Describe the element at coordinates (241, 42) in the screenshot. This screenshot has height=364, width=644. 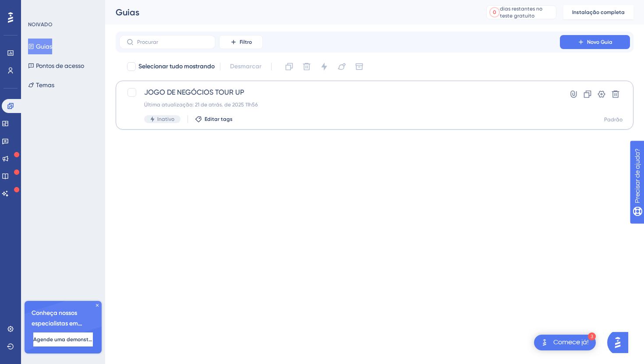
I see `button: Filtro` at that location.